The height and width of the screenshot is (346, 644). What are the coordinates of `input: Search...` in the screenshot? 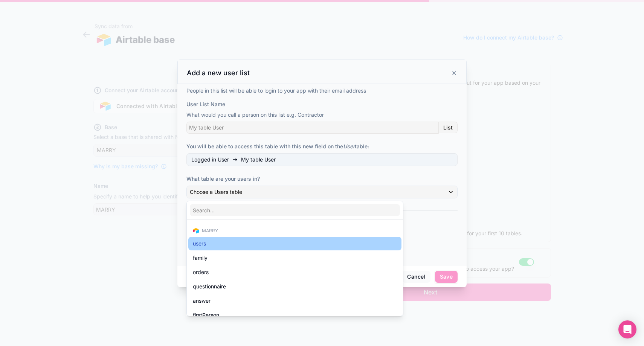 It's located at (295, 210).